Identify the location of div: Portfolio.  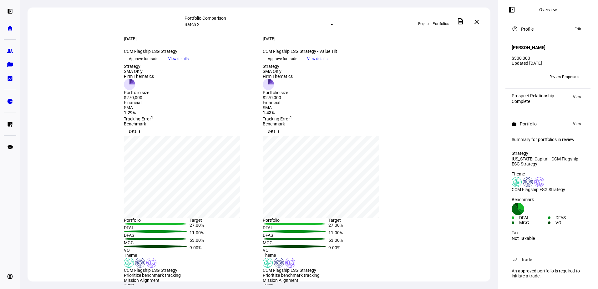
(157, 220).